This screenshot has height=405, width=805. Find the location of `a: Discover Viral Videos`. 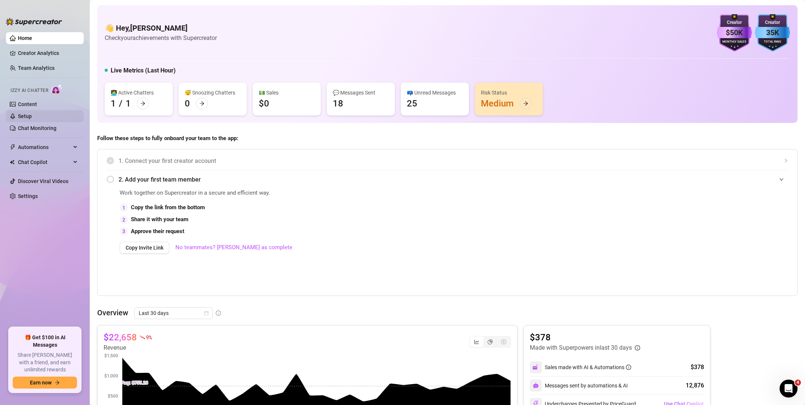

a: Discover Viral Videos is located at coordinates (43, 181).